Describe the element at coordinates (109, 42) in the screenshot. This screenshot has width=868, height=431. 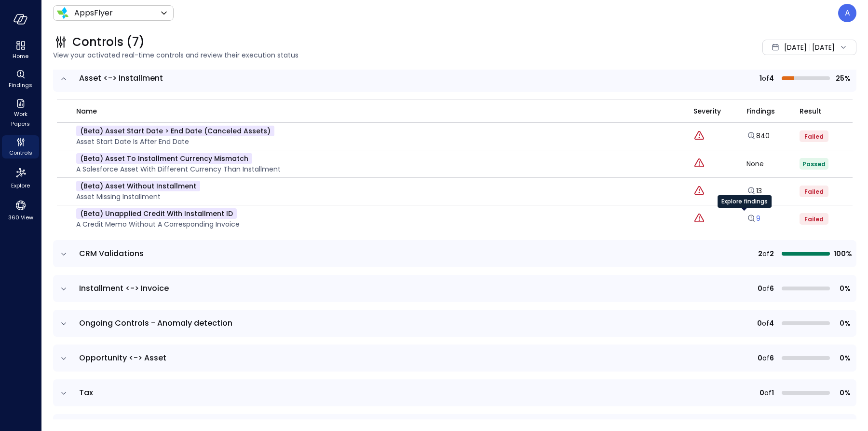
I see `span: Controls (7)` at that location.